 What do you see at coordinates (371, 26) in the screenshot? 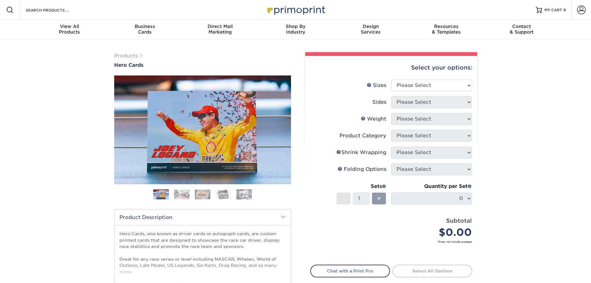
I see `span: Design` at bounding box center [371, 26].